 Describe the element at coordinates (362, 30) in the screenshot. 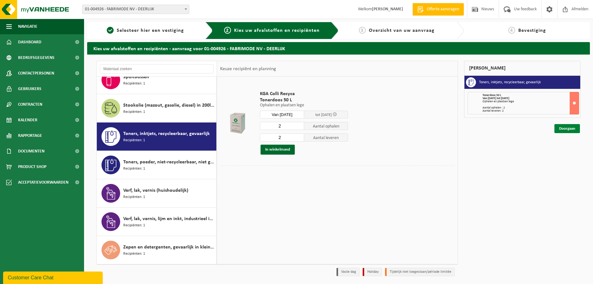

I see `span: 3` at that location.